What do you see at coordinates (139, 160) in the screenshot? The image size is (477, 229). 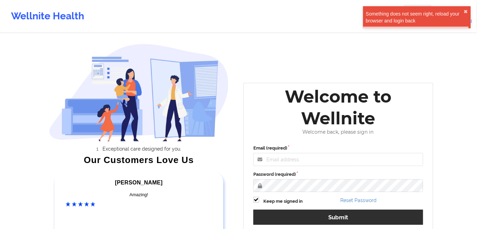 I see `div: Our Customers Love Us` at bounding box center [139, 160].